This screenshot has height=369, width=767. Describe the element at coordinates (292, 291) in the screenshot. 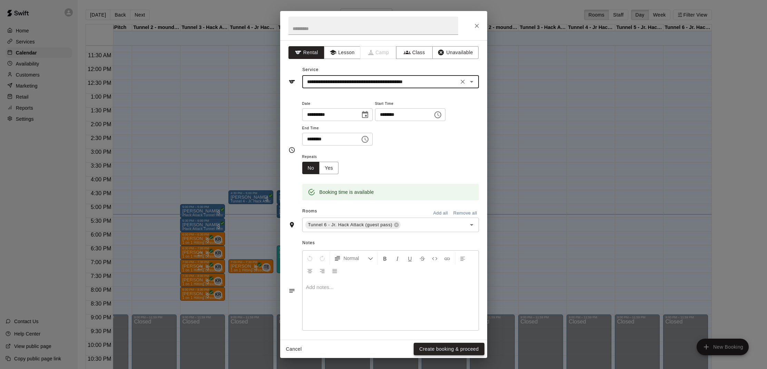

I see `svg: Notes` at that location.